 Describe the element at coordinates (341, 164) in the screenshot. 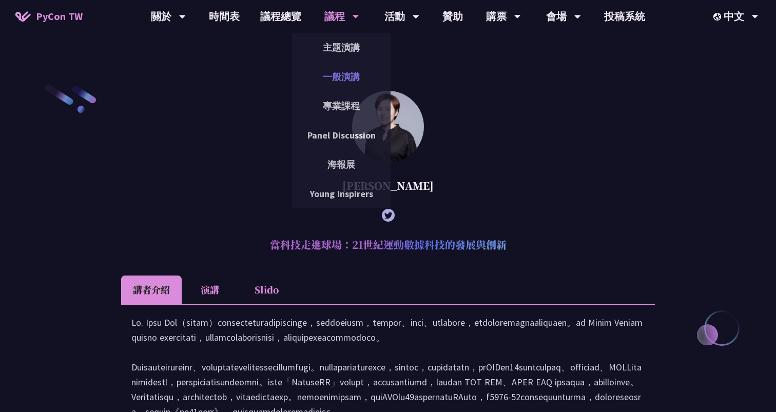

I see `a: 海報展` at that location.